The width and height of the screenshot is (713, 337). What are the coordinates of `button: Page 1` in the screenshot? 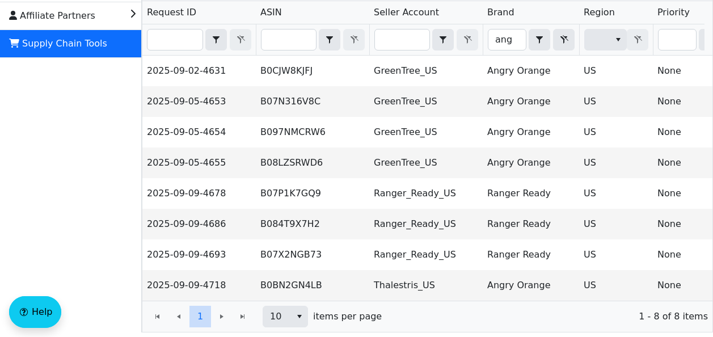 It's located at (200, 316).